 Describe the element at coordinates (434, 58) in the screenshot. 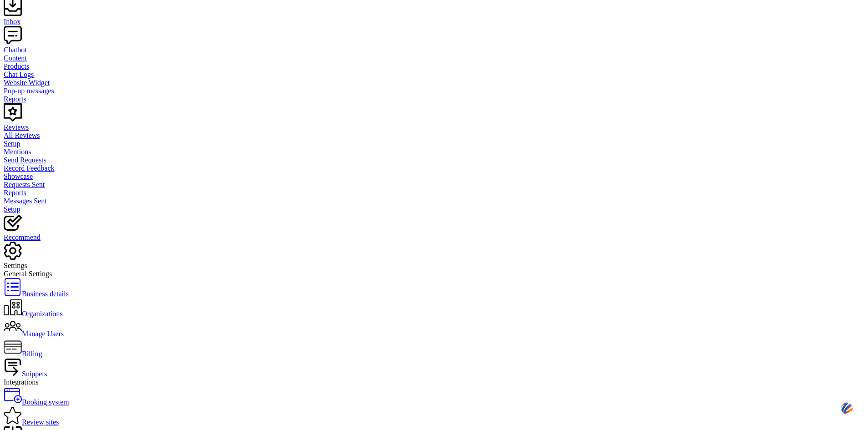

I see `a: Content` at that location.